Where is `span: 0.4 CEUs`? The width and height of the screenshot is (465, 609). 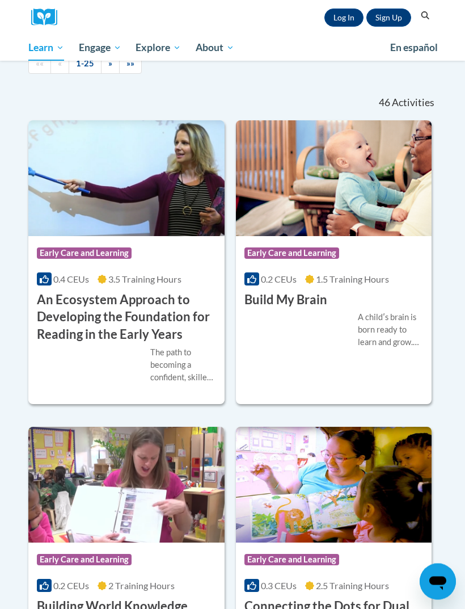
span: 0.4 CEUs is located at coordinates (71, 279).